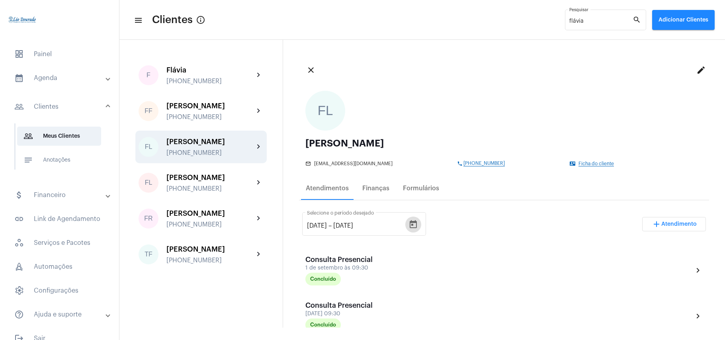 This screenshot has width=725, height=340. What do you see at coordinates (311, 70) in the screenshot?
I see `mat-icon: close` at bounding box center [311, 70].